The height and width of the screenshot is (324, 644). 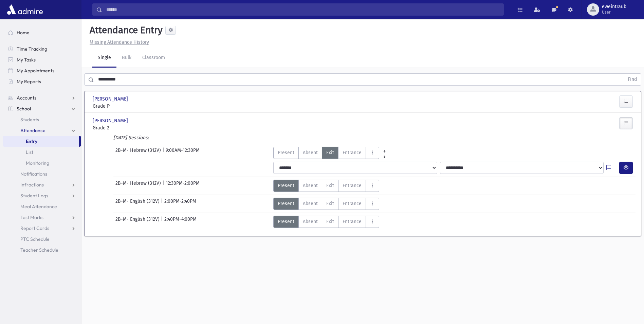 What do you see at coordinates (29, 81) in the screenshot?
I see `span: My Reports` at bounding box center [29, 81].